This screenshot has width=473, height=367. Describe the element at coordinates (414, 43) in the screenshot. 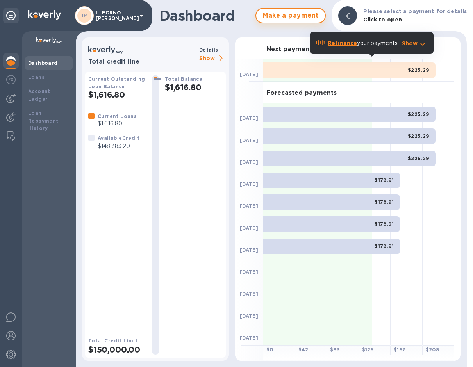

I see `button: Show` at that location.